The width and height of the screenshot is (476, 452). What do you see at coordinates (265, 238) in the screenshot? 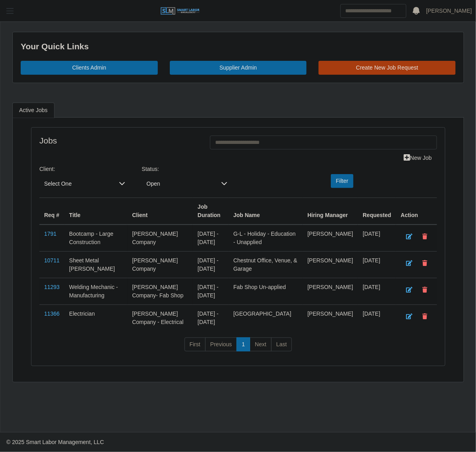
I see `td: G-L - Holiday - Education - Unapplied` at bounding box center [265, 238].